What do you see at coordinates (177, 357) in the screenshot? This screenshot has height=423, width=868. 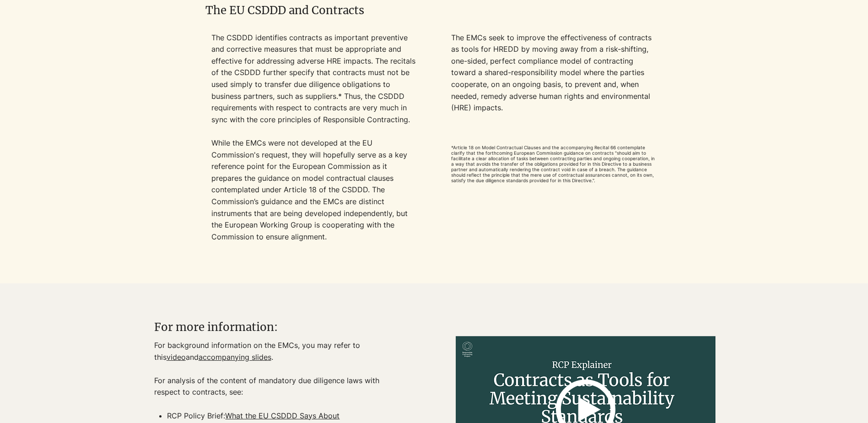 I see `a: video` at bounding box center [177, 357].